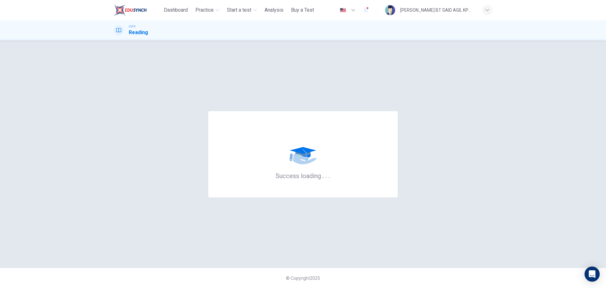 The width and height of the screenshot is (606, 288). Describe the element at coordinates (390, 10) in the screenshot. I see `img: Profile picture` at that location.